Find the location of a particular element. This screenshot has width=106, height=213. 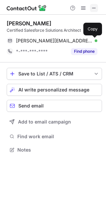

button: Find work email is located at coordinates (55, 137).